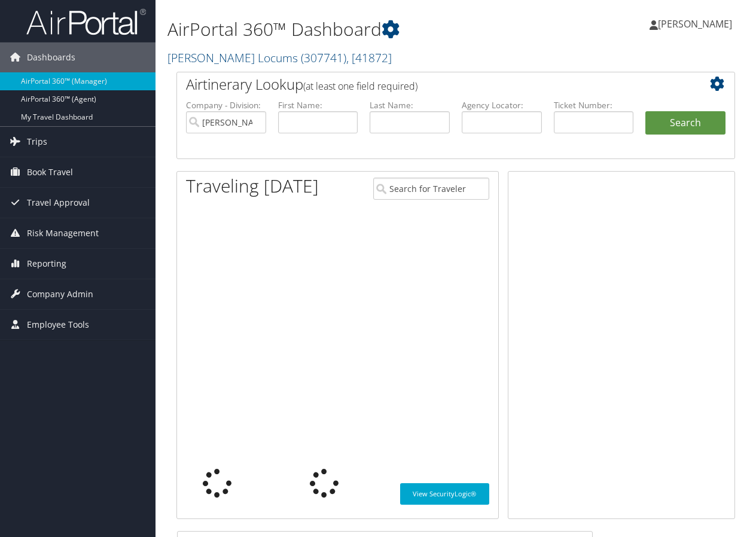  I want to click on h2: Airtinerary Lookup, so click(432, 84).